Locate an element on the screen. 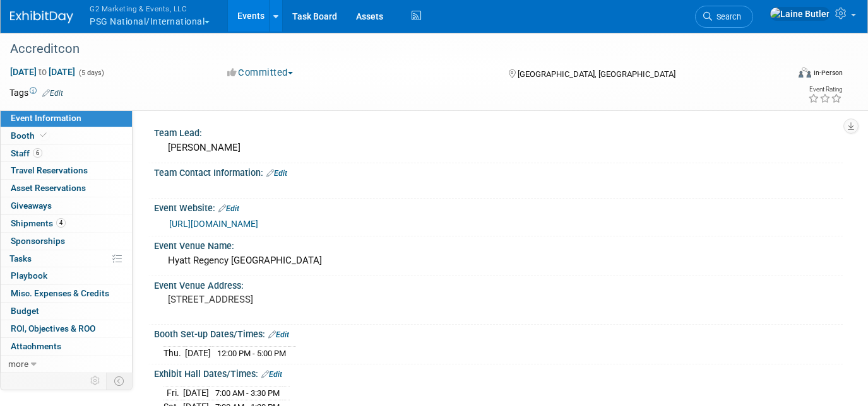  span: (5 days) is located at coordinates (91, 73).